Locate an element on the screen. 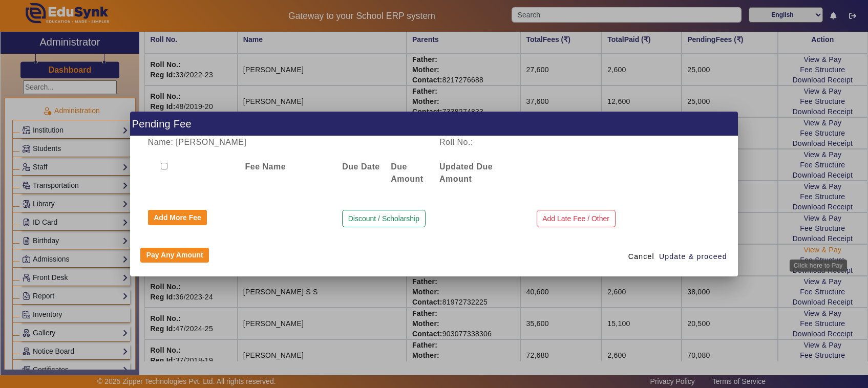  button: Add More Fee is located at coordinates (178, 218).